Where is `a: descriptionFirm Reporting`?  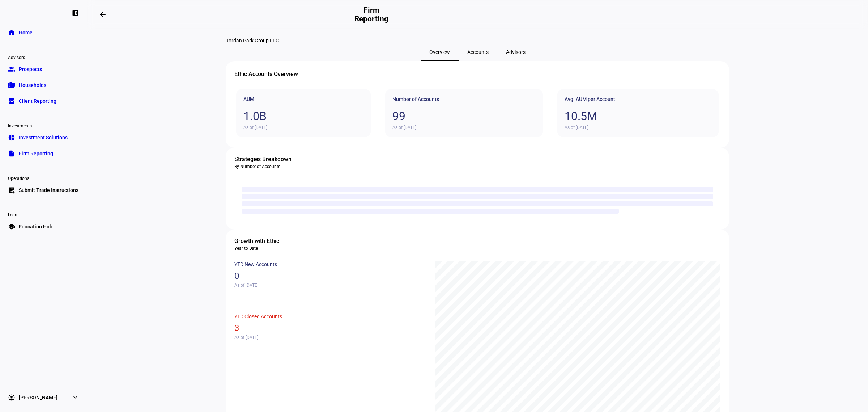
a: descriptionFirm Reporting is located at coordinates (43, 154).